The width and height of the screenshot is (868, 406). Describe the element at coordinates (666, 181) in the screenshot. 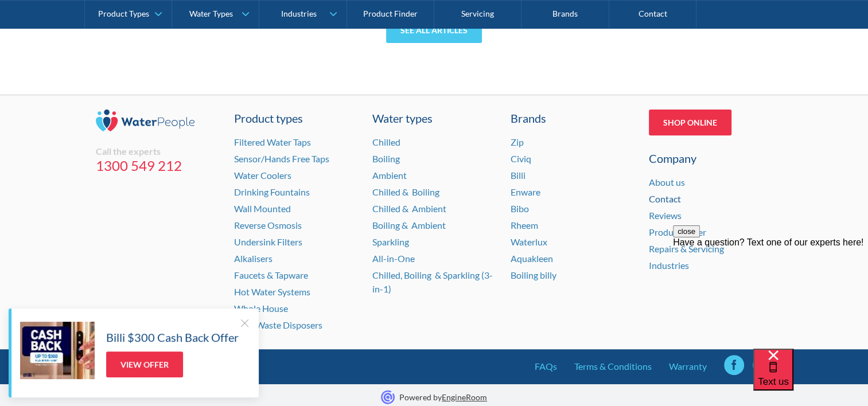

I see `a: About us` at that location.